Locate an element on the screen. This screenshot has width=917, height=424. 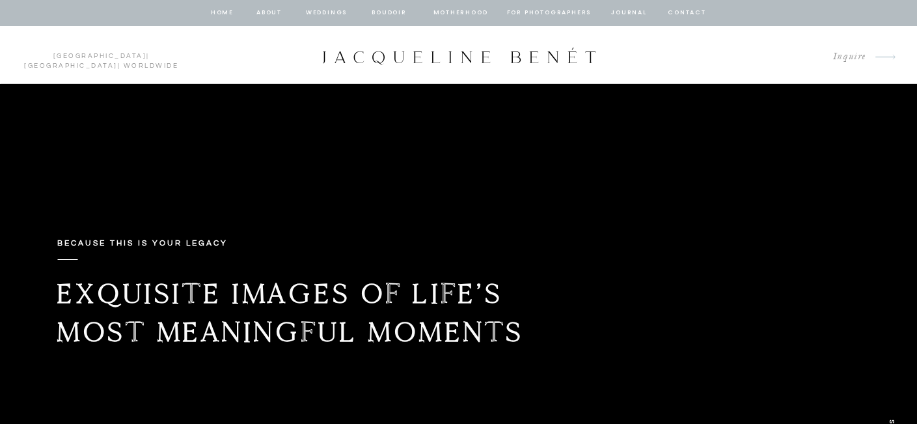
nav: journal is located at coordinates (630, 13).